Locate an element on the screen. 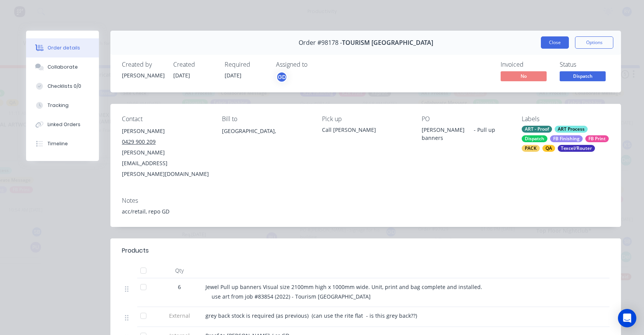 Image resolution: width=644 pixels, height=335 pixels. span: Jewel Pull up banners Visual size 2100mm high x 1000mm wide. Unit, print and bag complete and ins... is located at coordinates (344, 287).